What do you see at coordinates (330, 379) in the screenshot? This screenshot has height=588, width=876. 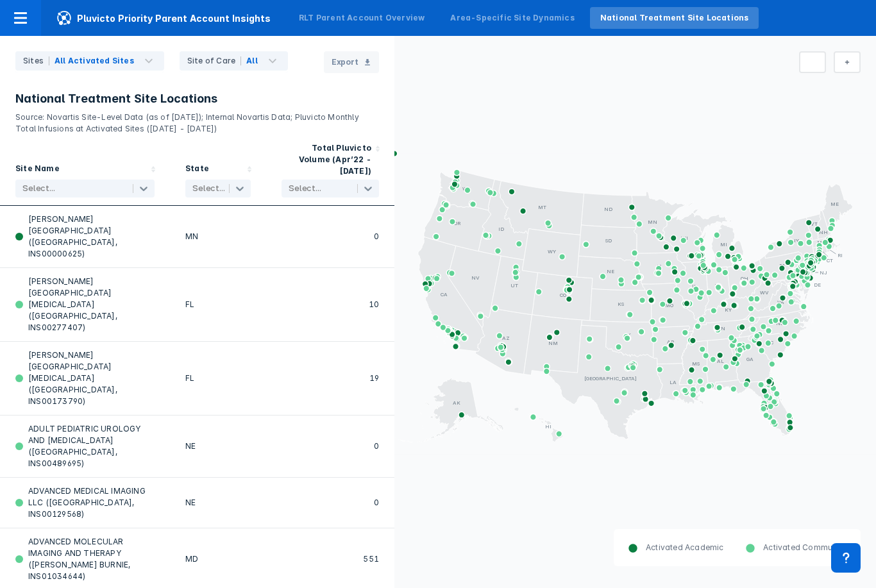 I see `div: 19` at bounding box center [330, 379].